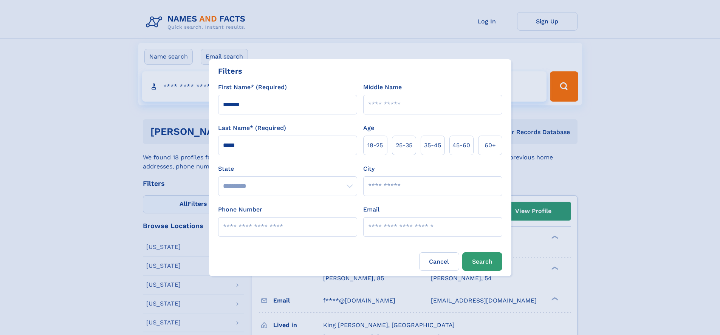  Describe the element at coordinates (252, 87) in the screenshot. I see `label: First Name* (Required)` at that location.